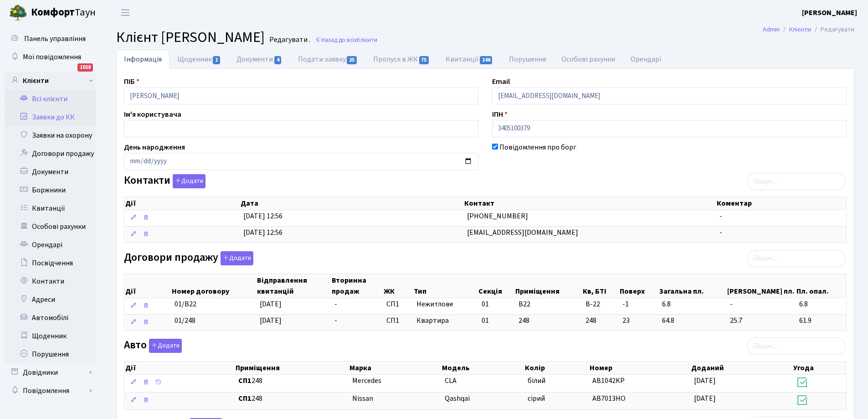 The height and width of the screenshot is (419, 868). I want to click on span: 25, so click(352, 60).